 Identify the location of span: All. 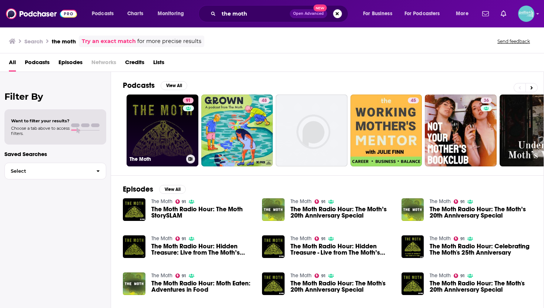
(12, 64).